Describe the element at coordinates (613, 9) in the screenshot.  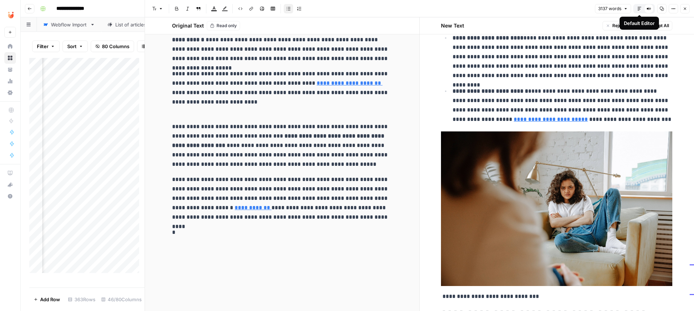
I see `button: 3137 words` at that location.